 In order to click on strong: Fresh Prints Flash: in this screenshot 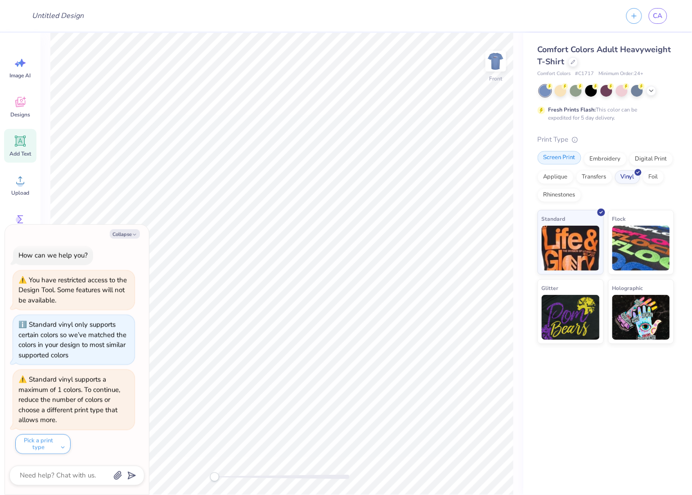, I will do `click(572, 110)`.